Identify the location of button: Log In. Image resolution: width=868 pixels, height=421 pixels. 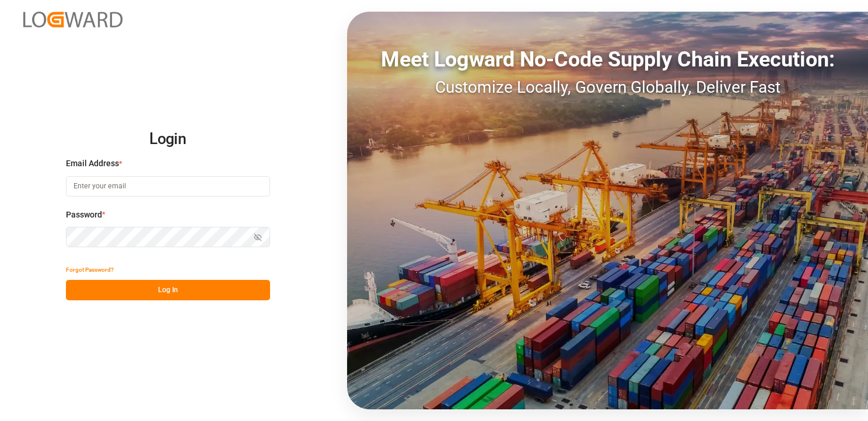
(168, 290).